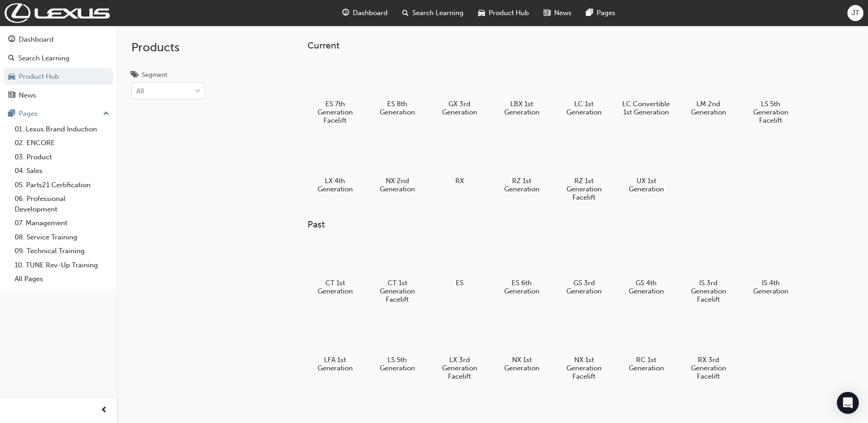 This screenshot has width=868, height=423. I want to click on a: LS 5th Generation Facelift, so click(771, 93).